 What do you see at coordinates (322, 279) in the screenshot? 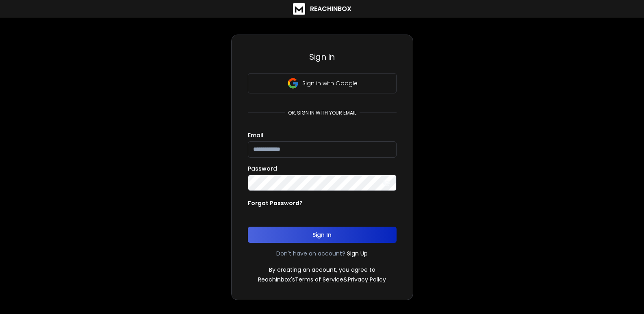
I see `p: ReachInbox's &` at bounding box center [322, 279].